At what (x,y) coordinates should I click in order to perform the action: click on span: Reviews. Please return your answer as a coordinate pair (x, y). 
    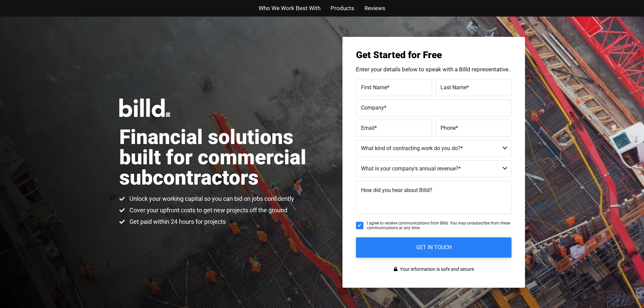
    Looking at the image, I should click on (375, 8).